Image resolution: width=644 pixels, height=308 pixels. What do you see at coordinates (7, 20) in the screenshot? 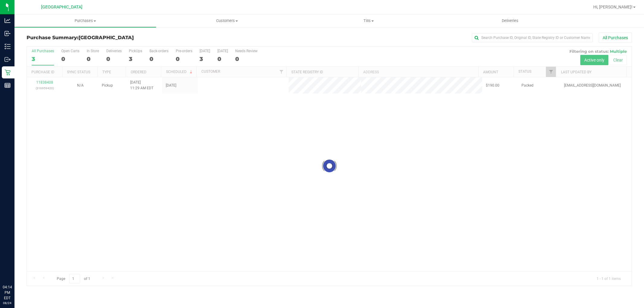
I see `inline-svg: Analytics` at bounding box center [7, 20].